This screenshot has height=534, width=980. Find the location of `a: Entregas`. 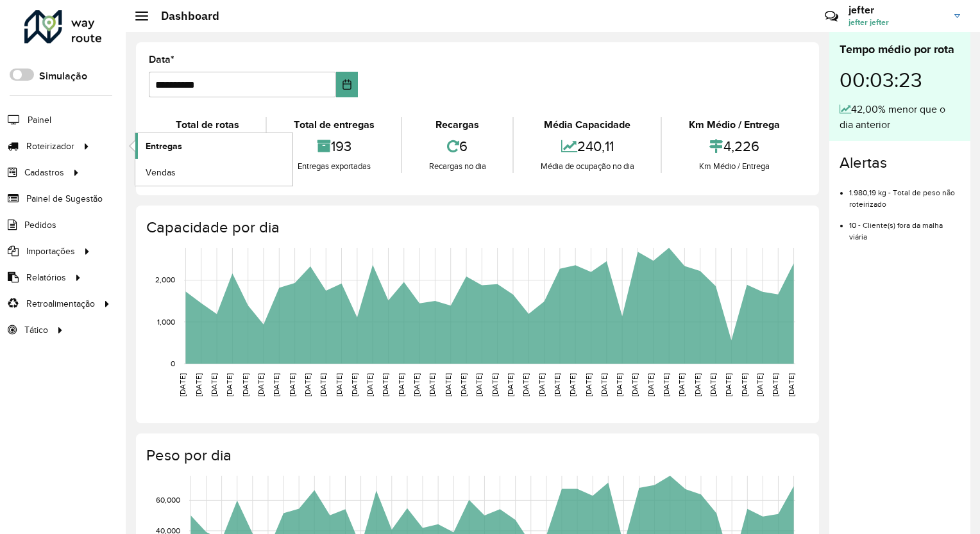

a: Entregas is located at coordinates (214, 146).